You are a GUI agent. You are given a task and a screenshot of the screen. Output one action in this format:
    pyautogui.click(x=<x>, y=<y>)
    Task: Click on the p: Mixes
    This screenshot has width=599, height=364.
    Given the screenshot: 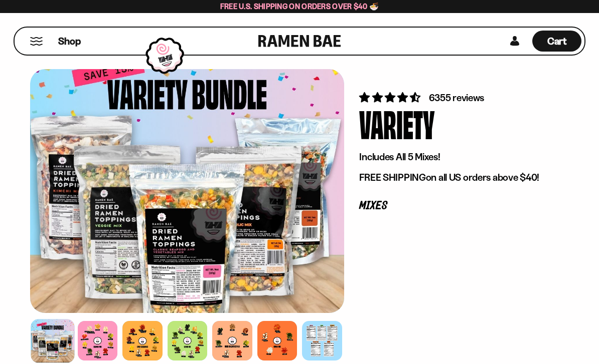 What is the action you would take?
    pyautogui.click(x=456, y=206)
    